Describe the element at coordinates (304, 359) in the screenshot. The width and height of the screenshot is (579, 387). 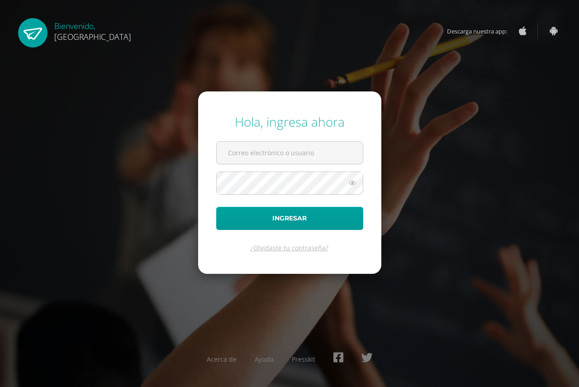
I see `a: Presskit` at that location.